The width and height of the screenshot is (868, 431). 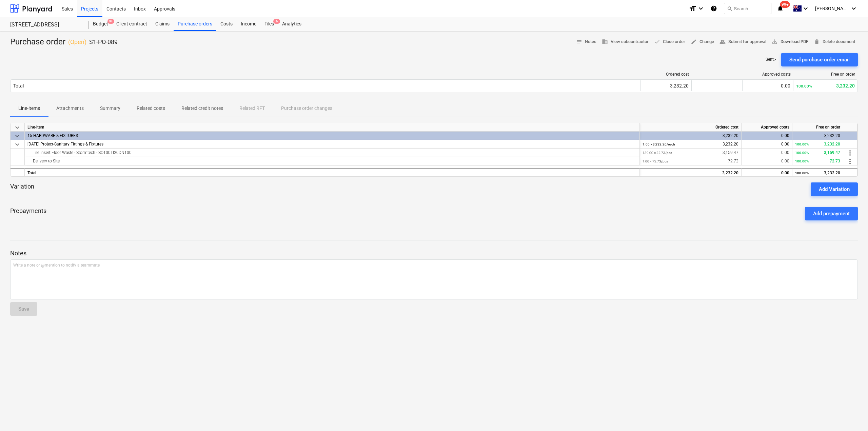 I want to click on a: Claims, so click(x=162, y=24).